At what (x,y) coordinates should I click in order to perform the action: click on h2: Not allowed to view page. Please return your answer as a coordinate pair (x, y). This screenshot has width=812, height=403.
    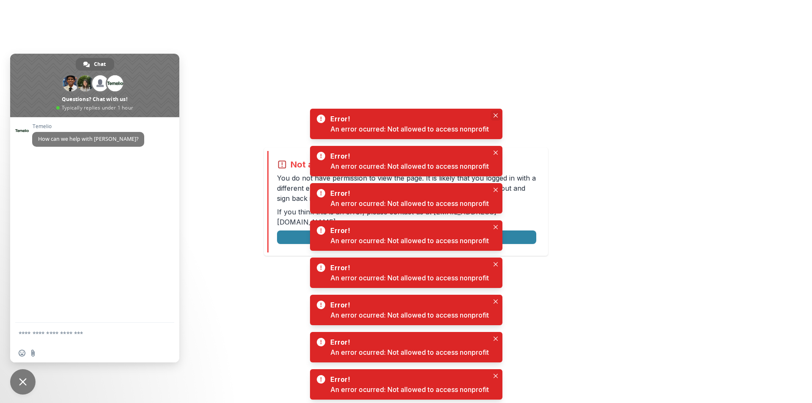
    Looking at the image, I should click on (343, 164).